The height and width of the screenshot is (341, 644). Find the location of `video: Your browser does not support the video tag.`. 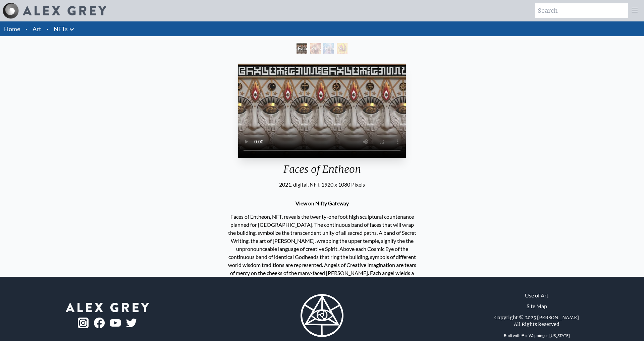

video: Your browser does not support the video tag. is located at coordinates (322, 111).